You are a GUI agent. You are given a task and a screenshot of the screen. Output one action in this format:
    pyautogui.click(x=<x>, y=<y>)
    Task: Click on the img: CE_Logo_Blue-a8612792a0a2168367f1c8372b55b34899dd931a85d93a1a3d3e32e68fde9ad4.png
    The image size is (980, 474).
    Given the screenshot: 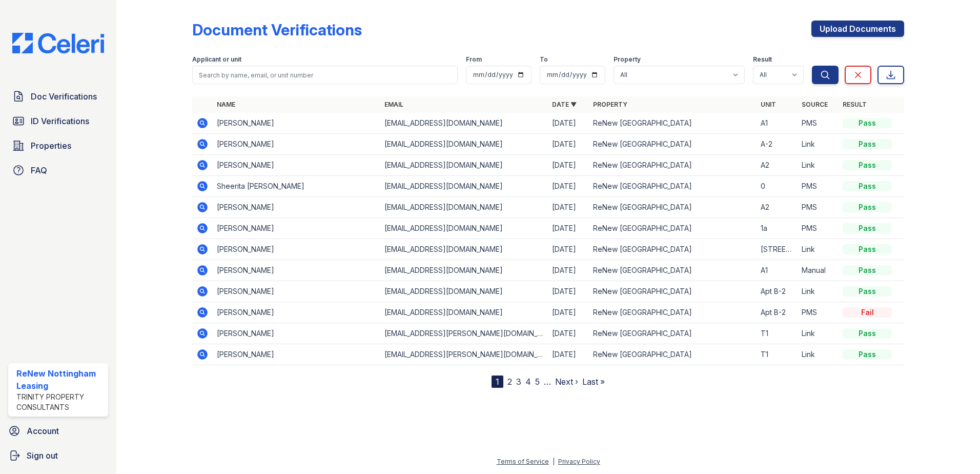 What is the action you would take?
    pyautogui.click(x=58, y=43)
    